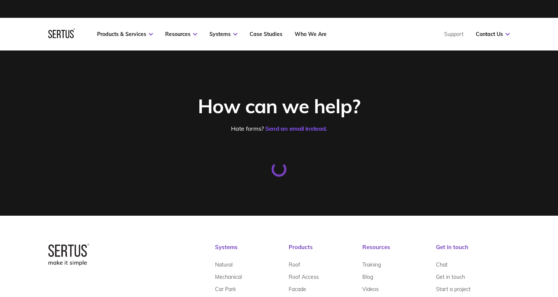  I want to click on a: Start a project, so click(453, 289).